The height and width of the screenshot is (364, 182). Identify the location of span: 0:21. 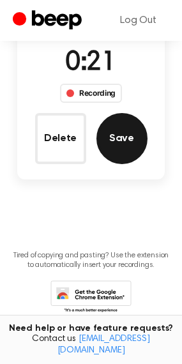
(91, 63).